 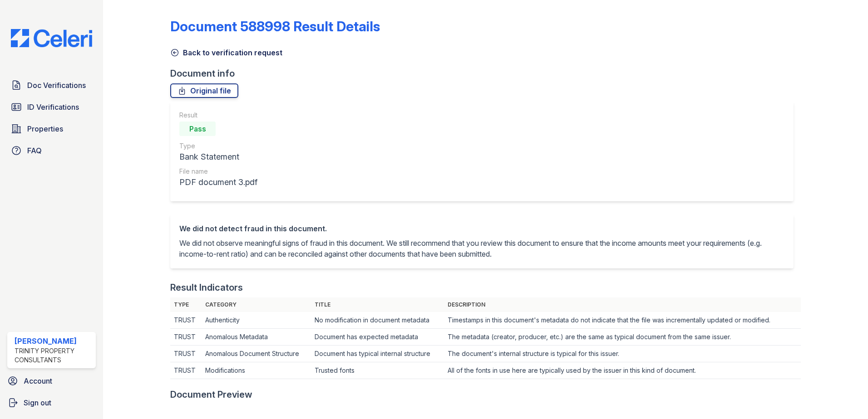 I want to click on div: Type, so click(x=219, y=146).